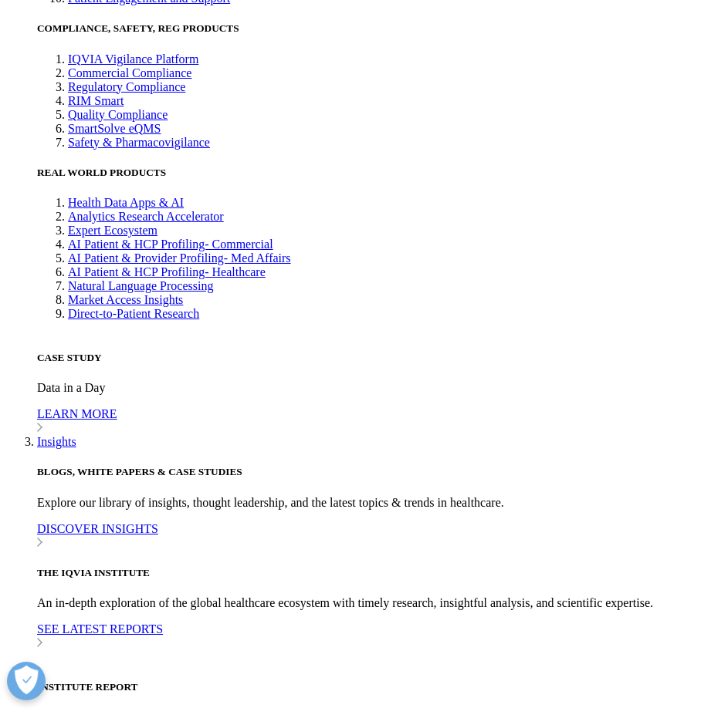  What do you see at coordinates (379, 421) in the screenshot?
I see `a: LEARN MORE` at bounding box center [379, 421].